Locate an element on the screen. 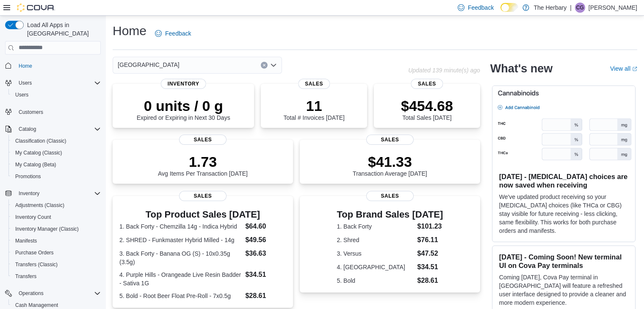 The image size is (644, 309). p: The Herbary is located at coordinates (550, 8).